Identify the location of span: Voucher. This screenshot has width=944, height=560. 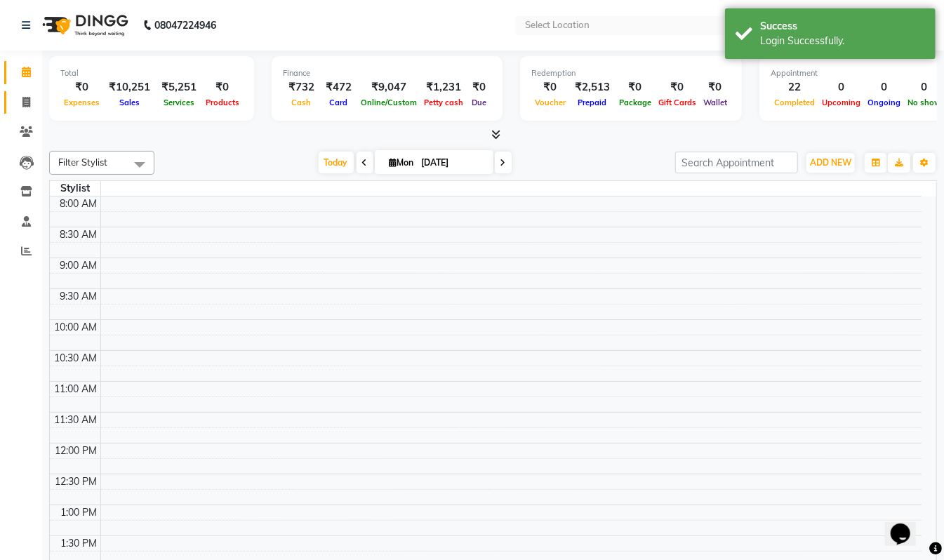
(550, 102).